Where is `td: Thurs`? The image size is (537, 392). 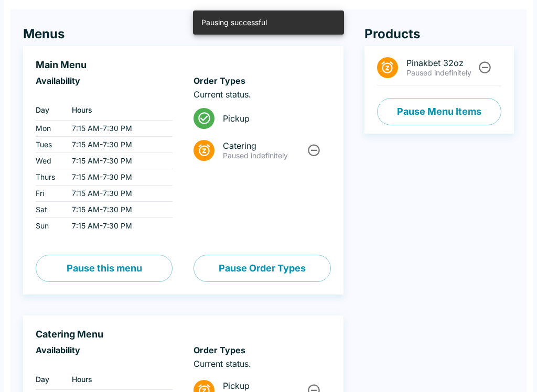 td: Thurs is located at coordinates (50, 177).